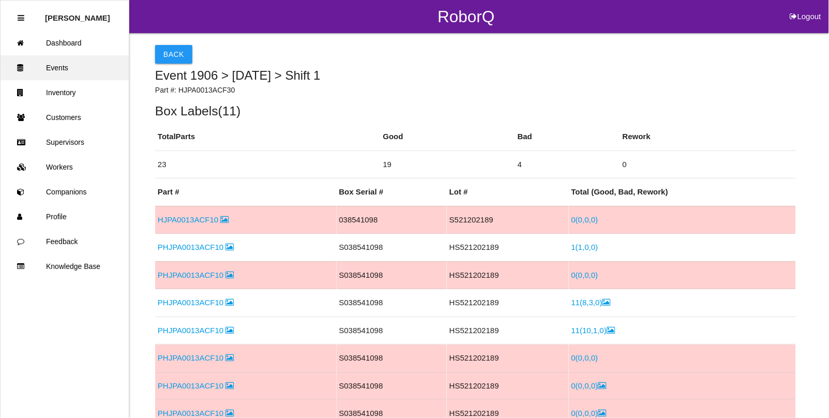 This screenshot has width=829, height=418. I want to click on a: Supervisors, so click(65, 142).